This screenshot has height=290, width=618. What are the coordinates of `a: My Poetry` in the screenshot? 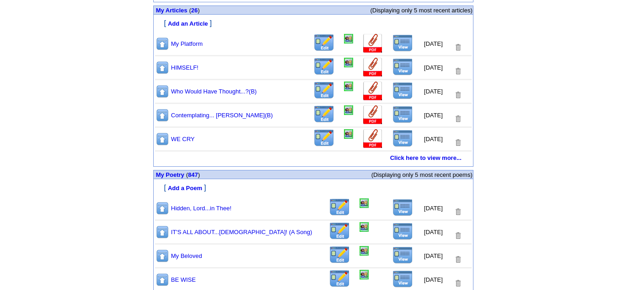 It's located at (170, 174).